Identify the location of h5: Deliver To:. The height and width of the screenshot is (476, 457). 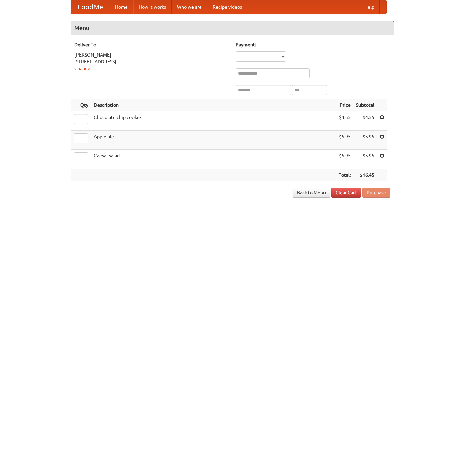
(152, 45).